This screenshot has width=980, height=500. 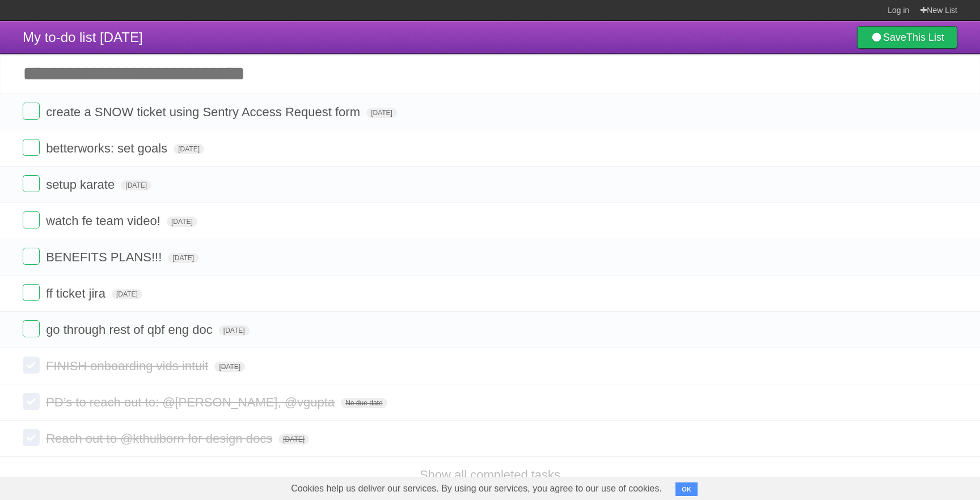 I want to click on span: Reach out to @kthulborn for design docs, so click(x=161, y=438).